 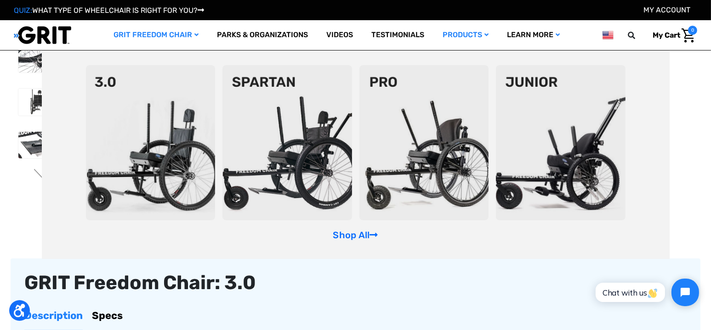 I want to click on span: Chat with us, so click(x=45, y=22).